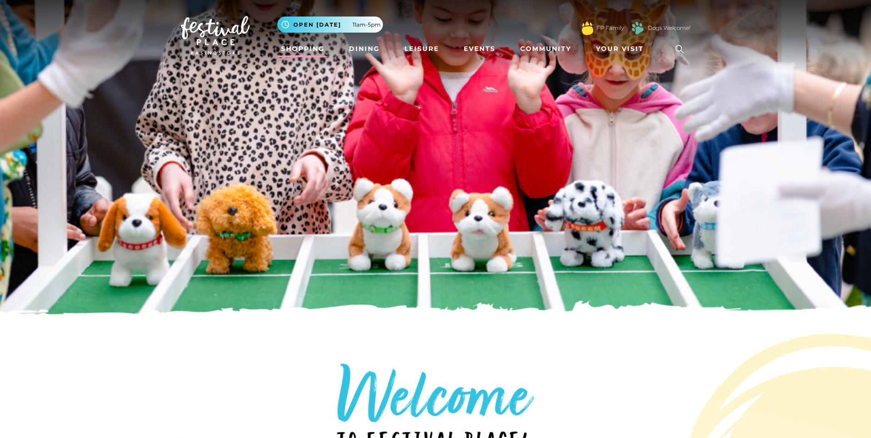 The height and width of the screenshot is (438, 871). Describe the element at coordinates (303, 49) in the screenshot. I see `a: Shopping` at that location.